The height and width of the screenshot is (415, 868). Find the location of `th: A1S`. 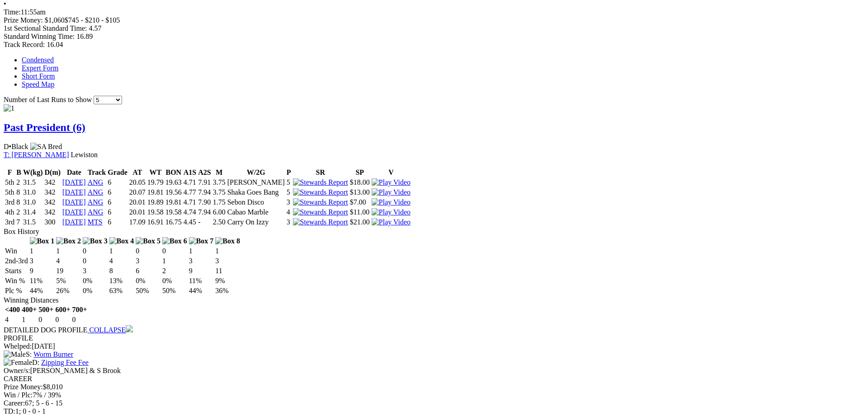

th: A1S is located at coordinates (190, 172).